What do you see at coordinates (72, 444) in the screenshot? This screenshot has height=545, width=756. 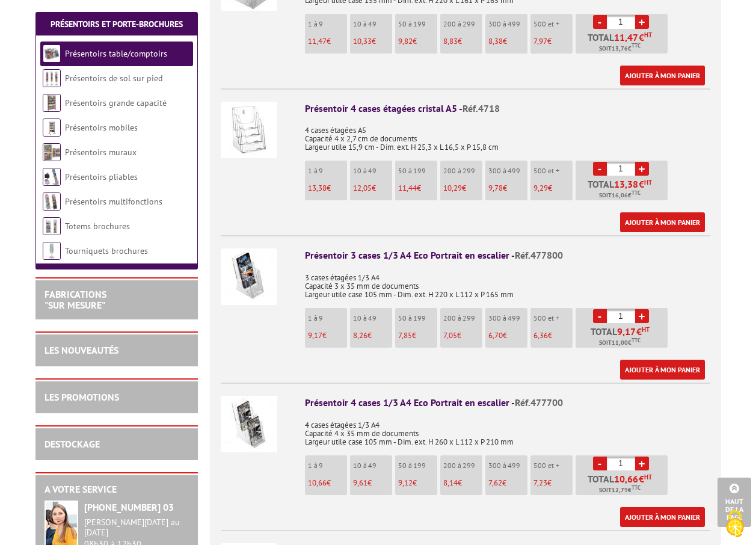 I see `a: DESTOCKAGE` at bounding box center [72, 444].